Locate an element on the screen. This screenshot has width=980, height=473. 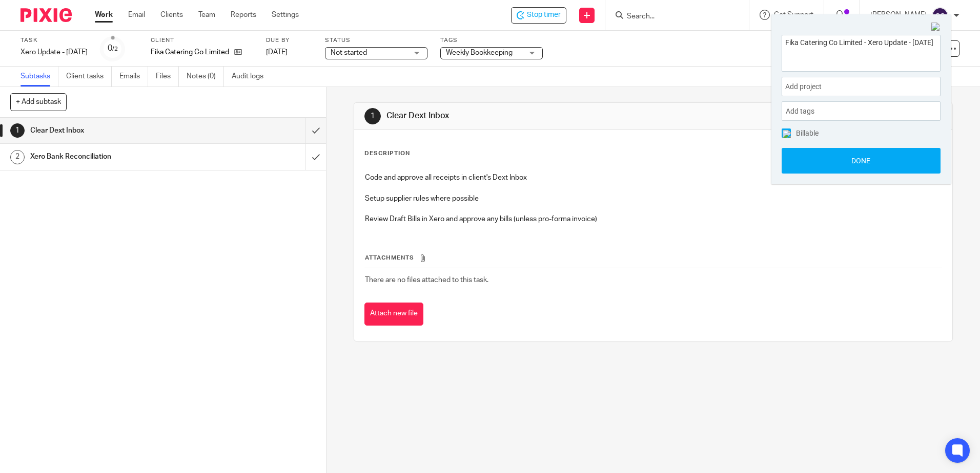
p: Fika Catering Co Limited is located at coordinates (190, 52).